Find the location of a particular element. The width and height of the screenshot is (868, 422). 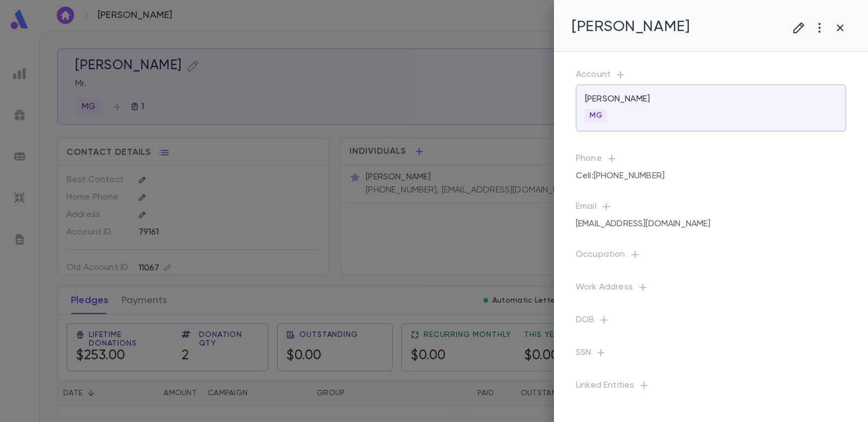

p: SSN is located at coordinates (711, 355).